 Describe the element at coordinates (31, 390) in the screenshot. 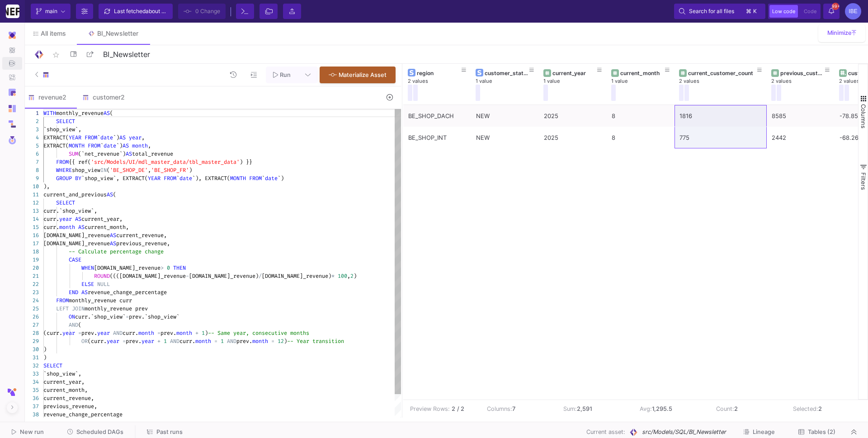

I see `div: 35` at that location.